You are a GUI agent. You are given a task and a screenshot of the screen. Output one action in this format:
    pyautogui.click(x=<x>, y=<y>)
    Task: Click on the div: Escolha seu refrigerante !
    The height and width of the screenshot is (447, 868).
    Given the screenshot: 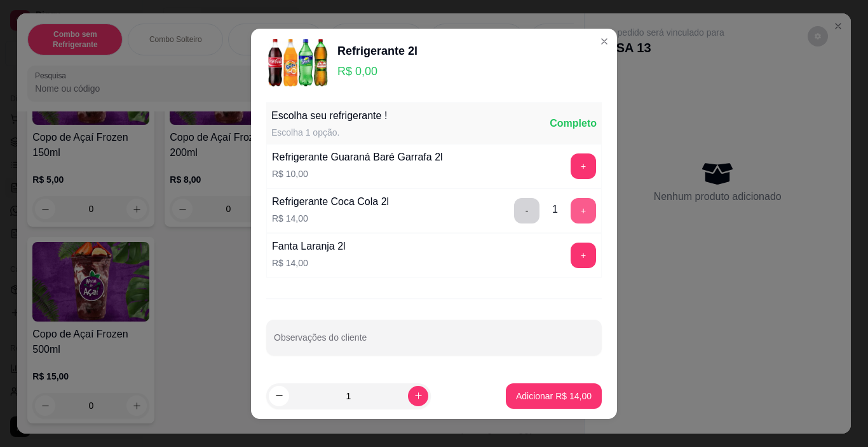 What is the action you would take?
    pyautogui.click(x=329, y=116)
    